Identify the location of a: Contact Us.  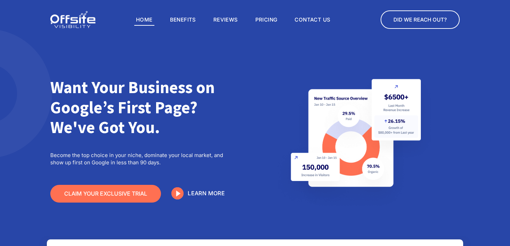
(312, 20).